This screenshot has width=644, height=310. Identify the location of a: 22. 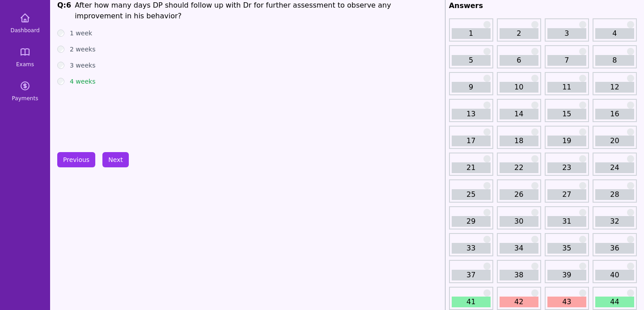
(519, 168).